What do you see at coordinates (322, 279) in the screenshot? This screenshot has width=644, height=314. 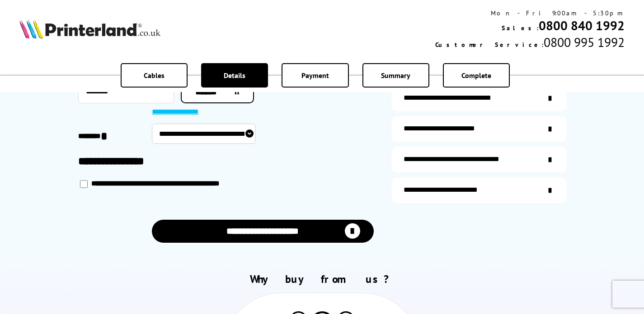 I see `h2: Why buy from us?` at bounding box center [322, 279].